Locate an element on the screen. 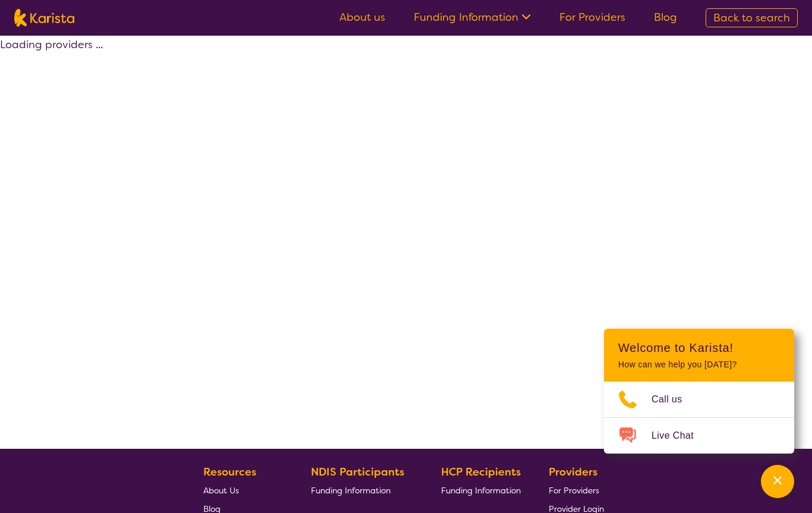 The height and width of the screenshot is (513, 812). b: Resources is located at coordinates (229, 472).